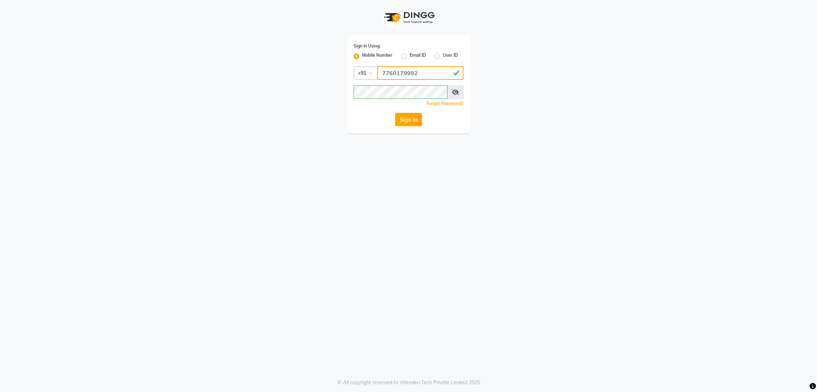 The height and width of the screenshot is (392, 817). I want to click on label: Mobile Number, so click(377, 56).